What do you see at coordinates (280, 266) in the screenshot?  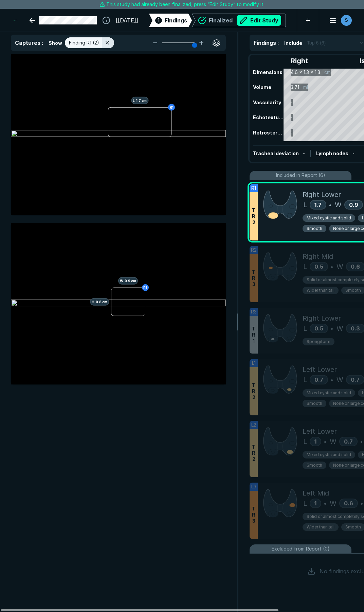 I see `img: 6ankzQAAAAGSURBVAMAxiOFIzvcP3EAAAAASUVORK5CYII=` at bounding box center [280, 266].